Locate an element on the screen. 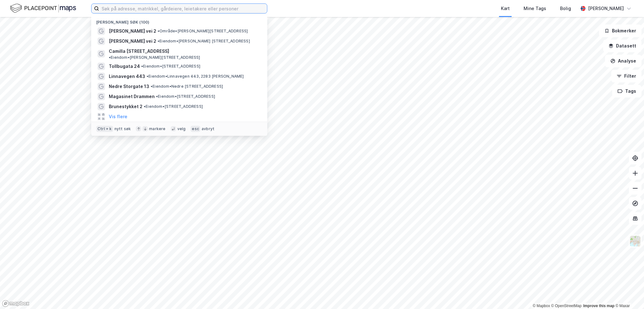  span: Nedre Storgate 13 is located at coordinates (129, 87).